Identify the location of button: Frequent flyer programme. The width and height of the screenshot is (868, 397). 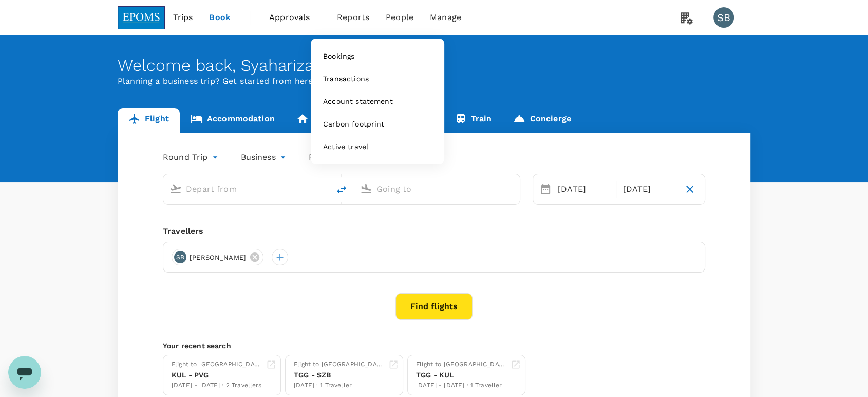
(368, 157).